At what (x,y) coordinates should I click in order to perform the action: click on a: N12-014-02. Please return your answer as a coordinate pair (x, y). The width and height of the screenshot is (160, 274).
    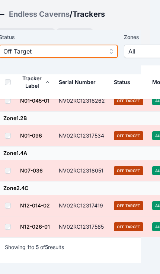
    Looking at the image, I should click on (35, 205).